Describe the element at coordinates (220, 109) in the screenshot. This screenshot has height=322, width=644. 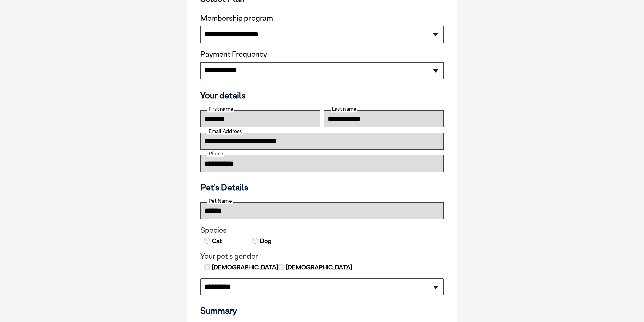
I see `label: First name` at that location.